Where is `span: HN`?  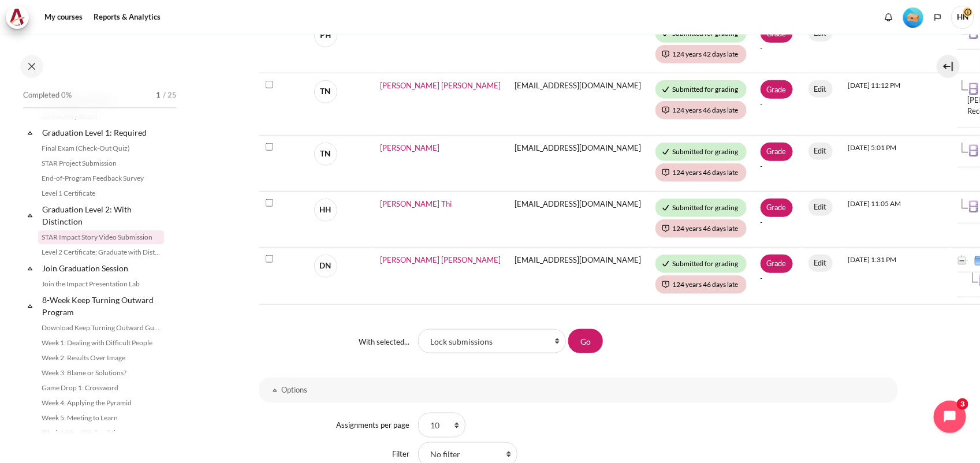
span: HN is located at coordinates (962, 17).